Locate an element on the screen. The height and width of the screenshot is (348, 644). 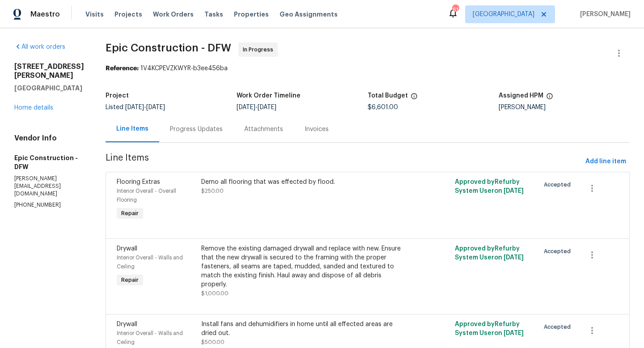
div: Demo all flooring that was effected by flood. is located at coordinates (304, 182).